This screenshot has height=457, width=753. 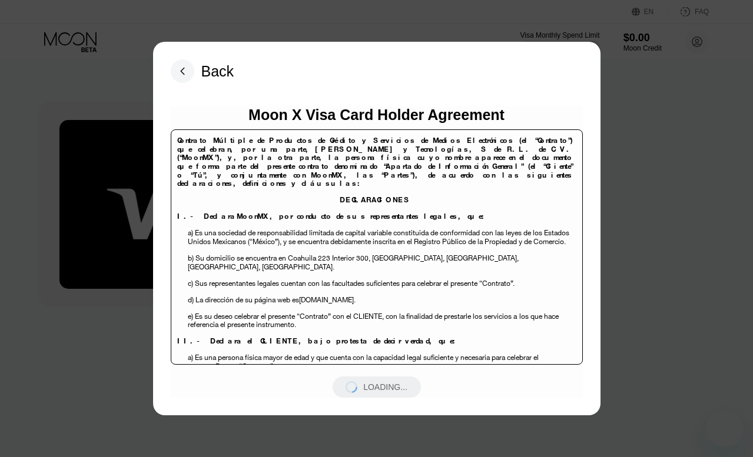 What do you see at coordinates (246, 300) in the screenshot?
I see `span: ) La dirección de su página web es` at bounding box center [246, 300].